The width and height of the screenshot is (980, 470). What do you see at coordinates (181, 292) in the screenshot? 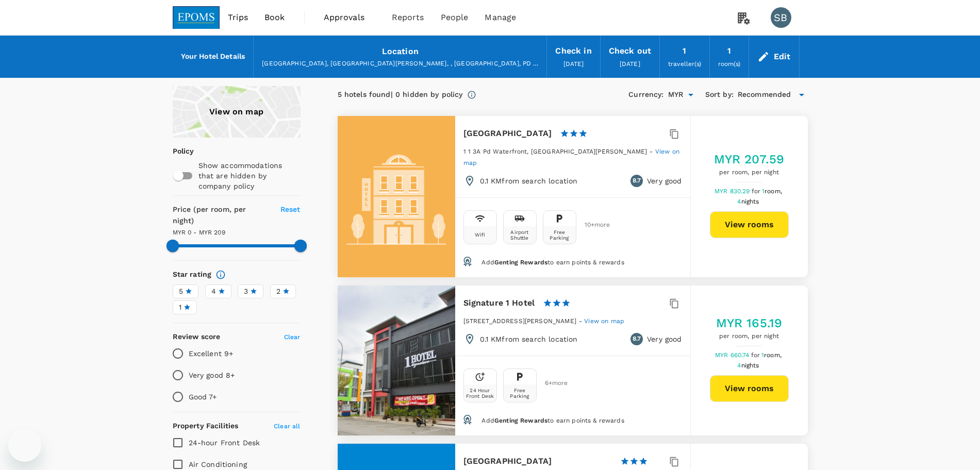
I see `span: 5` at bounding box center [181, 292].